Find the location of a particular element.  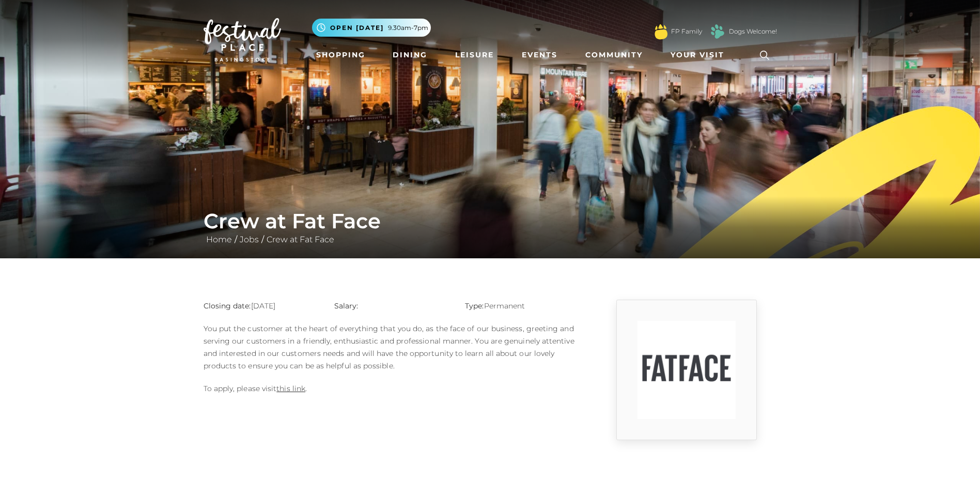

a: Your Visit is located at coordinates (700, 55).